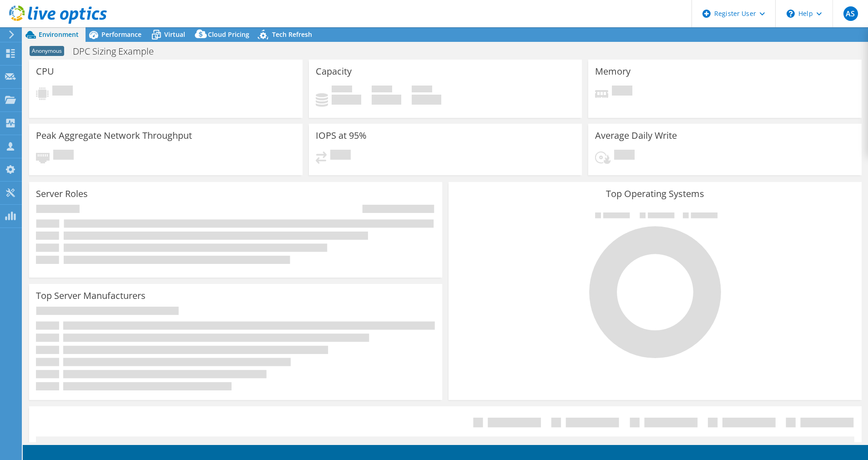 The image size is (868, 460). What do you see at coordinates (175, 34) in the screenshot?
I see `span: Virtual` at bounding box center [175, 34].